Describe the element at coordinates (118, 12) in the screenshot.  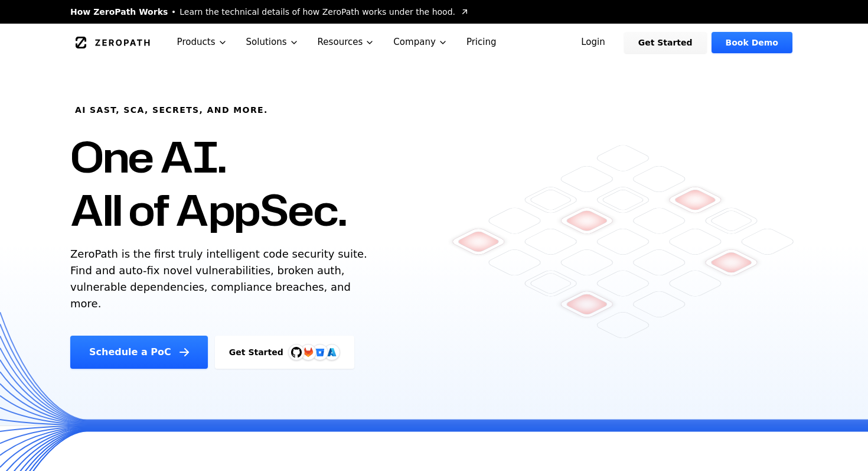
I see `span: How ZeroPath Works` at that location.